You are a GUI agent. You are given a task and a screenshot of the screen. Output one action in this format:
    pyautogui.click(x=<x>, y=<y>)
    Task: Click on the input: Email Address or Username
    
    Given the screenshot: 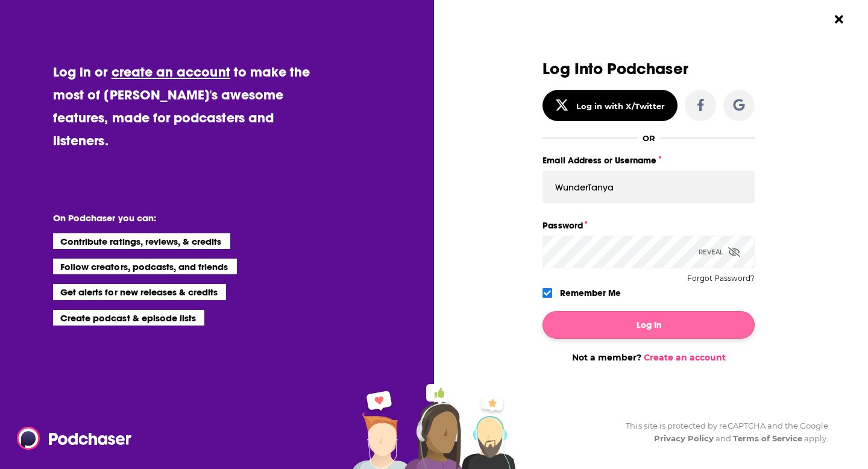 What is the action you would take?
    pyautogui.click(x=648, y=187)
    